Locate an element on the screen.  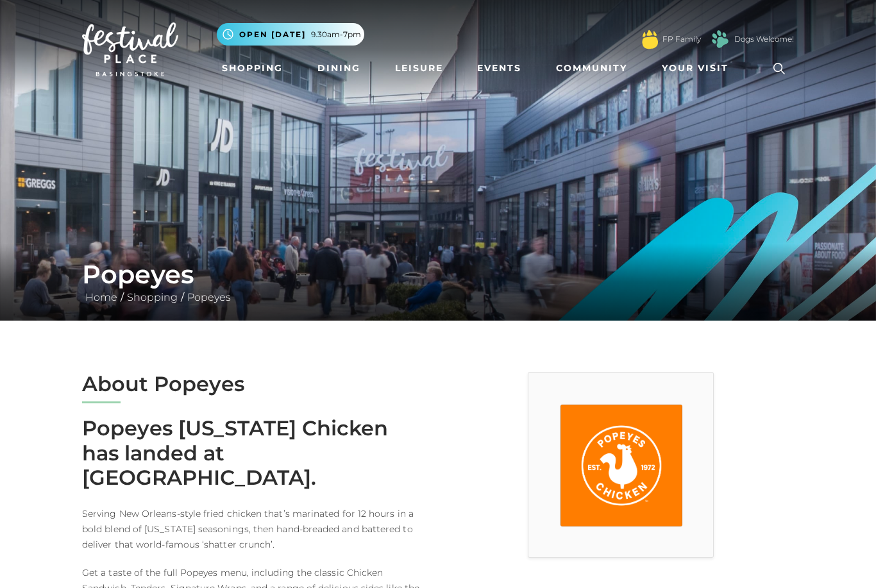
a: Dining is located at coordinates (339, 68).